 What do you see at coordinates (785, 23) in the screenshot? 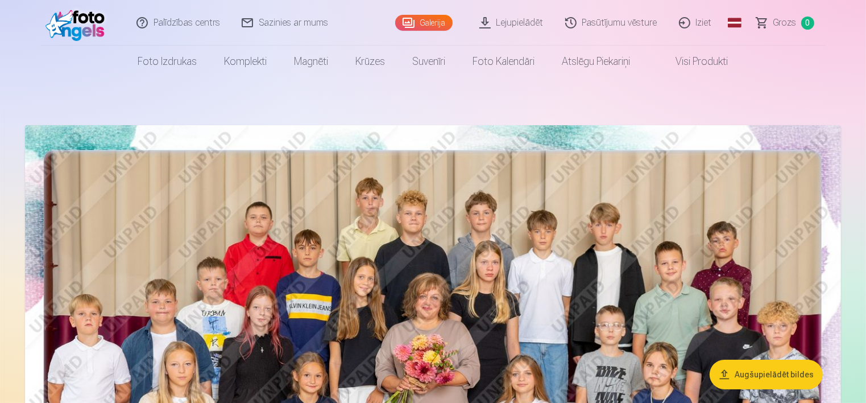
I see `span: Grozs` at bounding box center [785, 23].